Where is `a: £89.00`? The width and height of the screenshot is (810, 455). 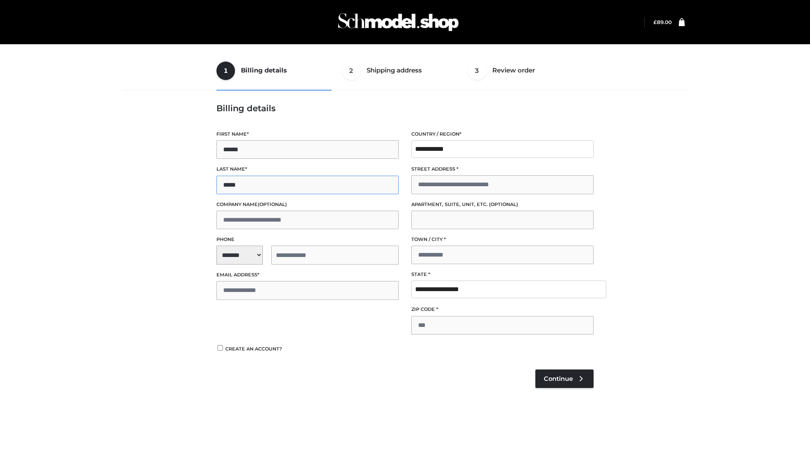 a: £89.00 is located at coordinates (662, 22).